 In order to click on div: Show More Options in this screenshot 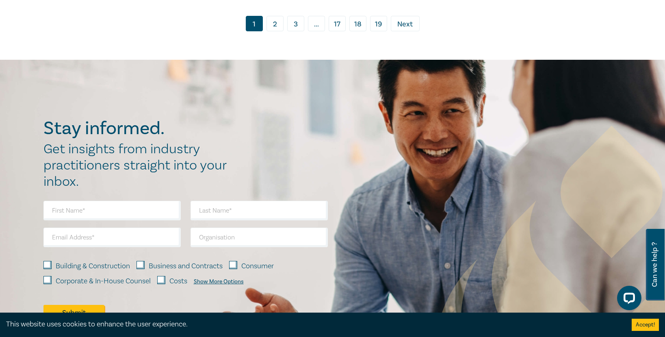, I will do `click(218, 281)`.